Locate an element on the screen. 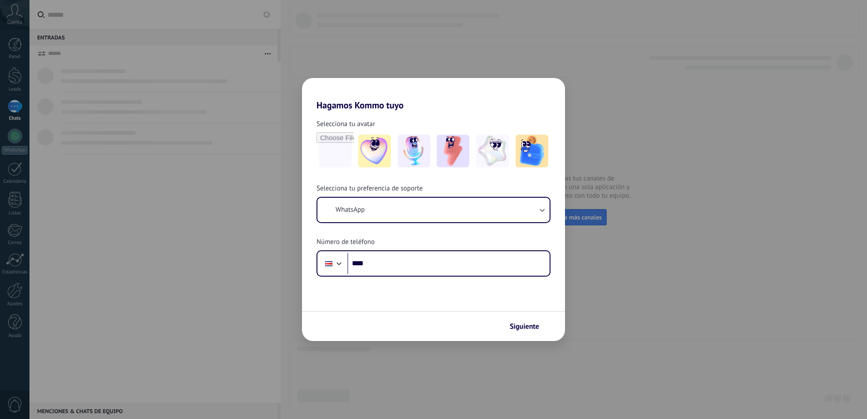  button: WhatsApp is located at coordinates (433, 210).